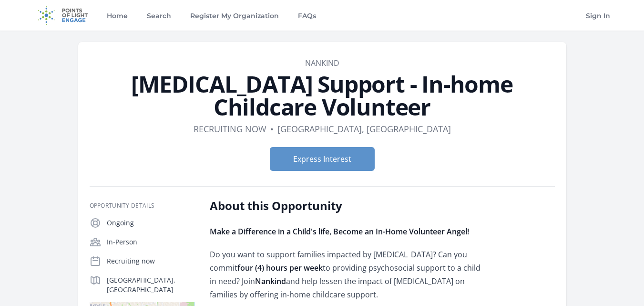 The width and height of the screenshot is (644, 306). What do you see at coordinates (339, 231) in the screenshot?
I see `strong: Make a Difference in a Child's life, Become an In-Home Volunteer Angel!` at bounding box center [339, 231].